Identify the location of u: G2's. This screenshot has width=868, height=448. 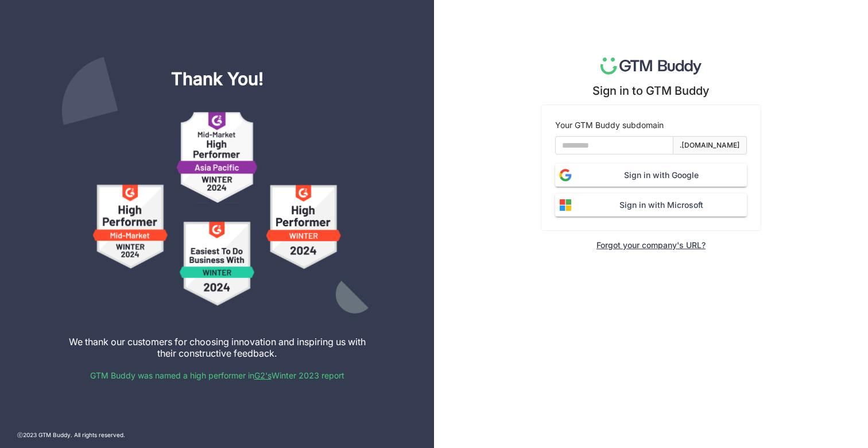
(263, 375).